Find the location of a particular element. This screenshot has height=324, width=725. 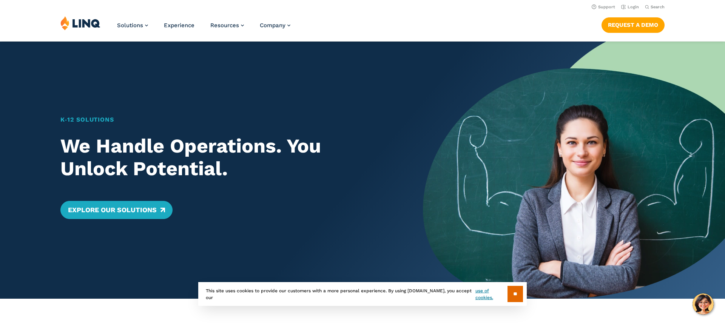

a: Company is located at coordinates (275, 25).